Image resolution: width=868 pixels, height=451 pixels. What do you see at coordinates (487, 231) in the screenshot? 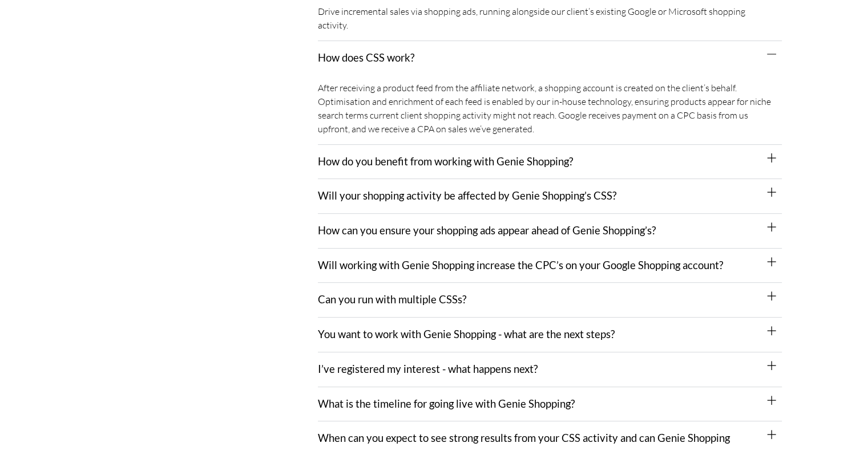
I see `a: How can you ensure your shopping ads appear ahead of Genie Shopping’s?` at bounding box center [487, 231].